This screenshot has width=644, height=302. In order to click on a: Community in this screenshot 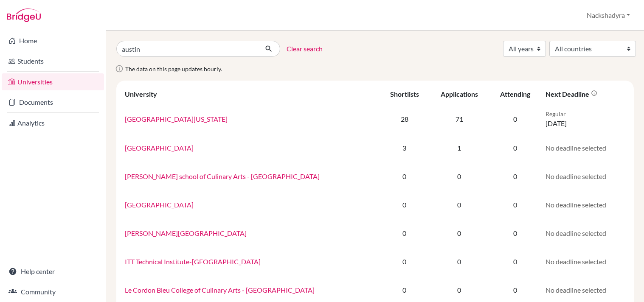, I will do `click(53, 292)`.